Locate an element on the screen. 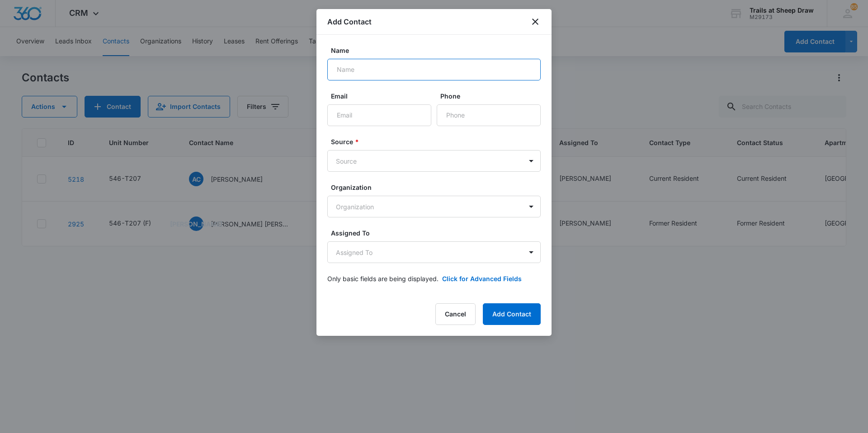 The width and height of the screenshot is (868, 433). button: Cancel is located at coordinates (455, 314).